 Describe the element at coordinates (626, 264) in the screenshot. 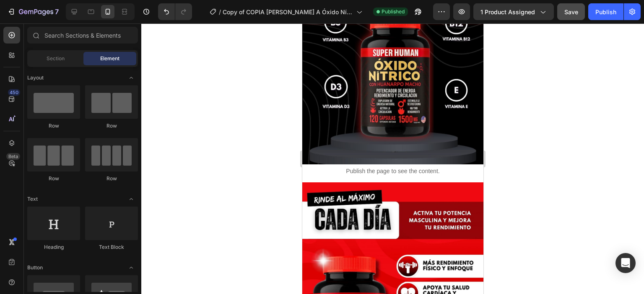

I see `div: Open Intercom Messenger` at that location.